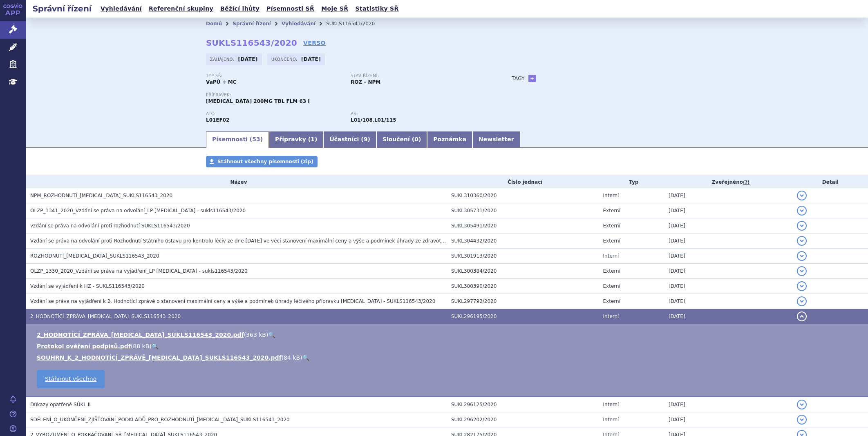  Describe the element at coordinates (236, 182) in the screenshot. I see `th: Název` at that location.